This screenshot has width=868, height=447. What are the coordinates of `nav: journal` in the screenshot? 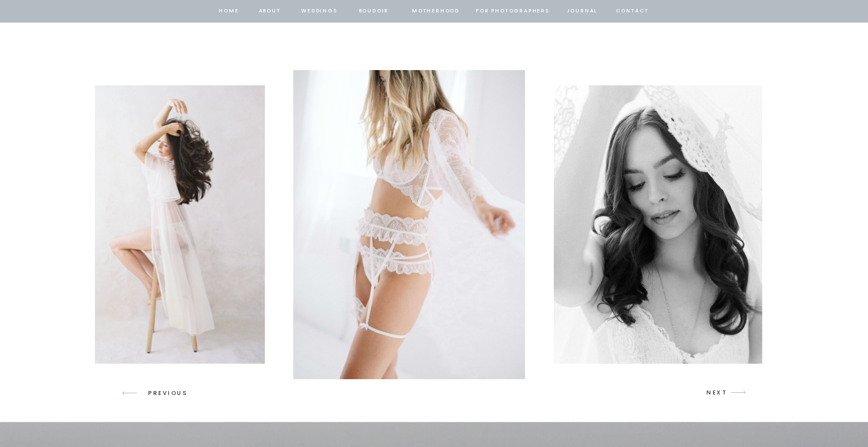 It's located at (582, 11).